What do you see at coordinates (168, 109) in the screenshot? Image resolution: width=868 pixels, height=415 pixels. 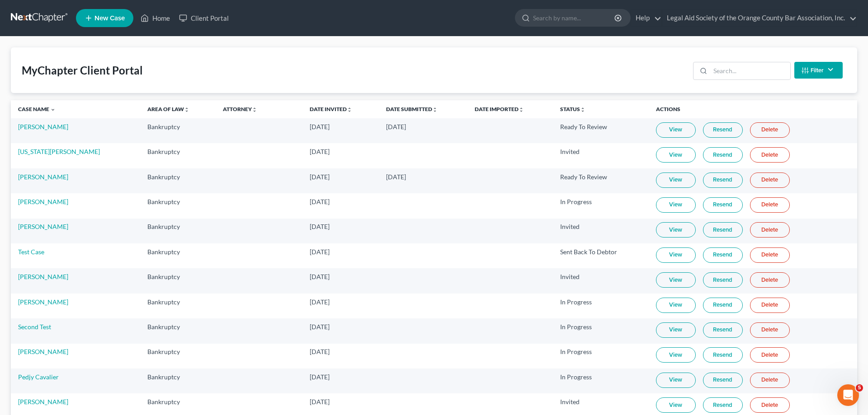 I see `a: Area of Lawunfold_more` at bounding box center [168, 109].